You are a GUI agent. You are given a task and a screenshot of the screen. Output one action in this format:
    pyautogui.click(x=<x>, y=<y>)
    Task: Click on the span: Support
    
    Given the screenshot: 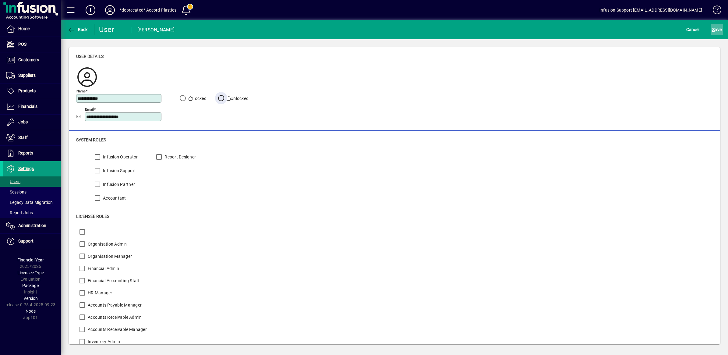 What is the action you would take?
    pyautogui.click(x=26, y=241)
    